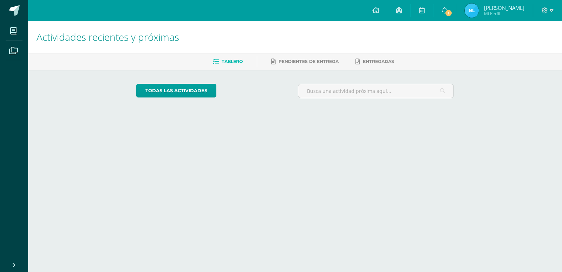 The width and height of the screenshot is (562, 272). Describe the element at coordinates (108, 37) in the screenshot. I see `span: Actividades recientes y próximas` at that location.